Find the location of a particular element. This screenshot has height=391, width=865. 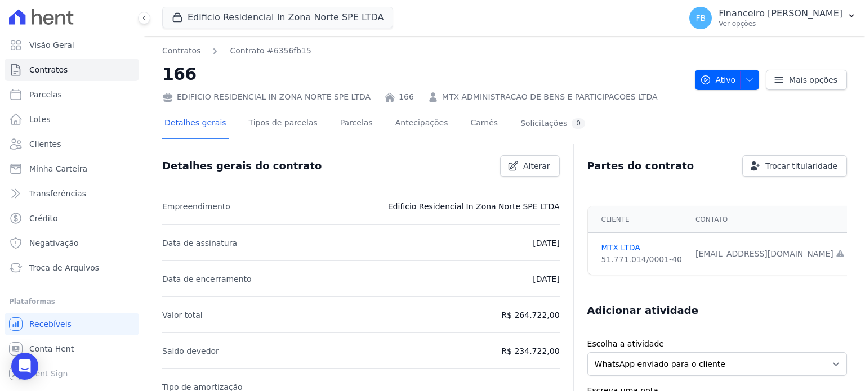

a: Visão Geral is located at coordinates (71, 45).